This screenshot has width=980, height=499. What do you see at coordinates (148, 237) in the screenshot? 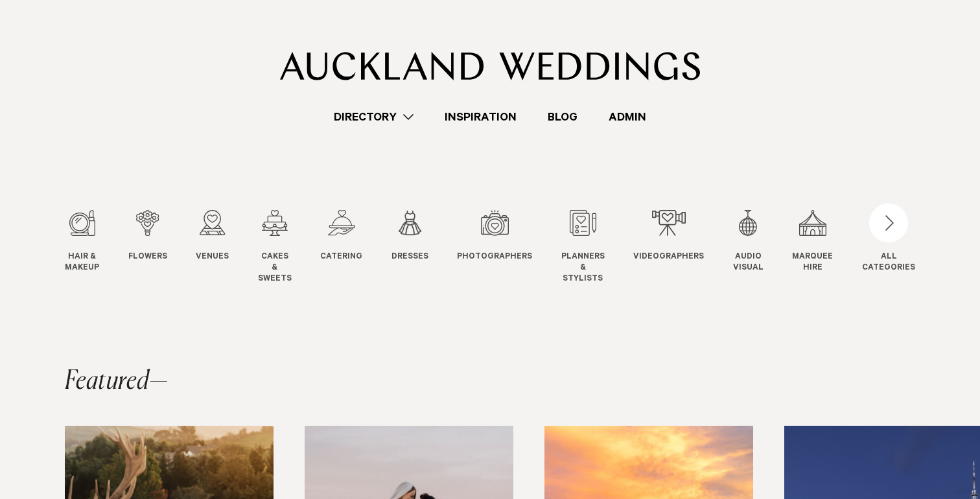
I see `a: Flowers` at bounding box center [148, 237].